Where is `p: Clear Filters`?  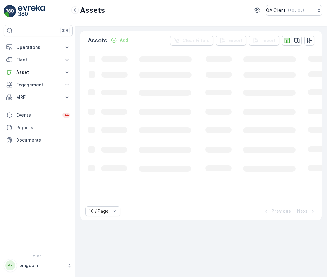
p: Clear Filters is located at coordinates (196, 41).